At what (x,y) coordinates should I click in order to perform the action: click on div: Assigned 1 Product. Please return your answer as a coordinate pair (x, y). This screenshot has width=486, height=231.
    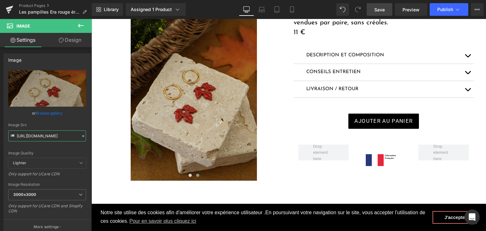
    Looking at the image, I should click on (156, 9).